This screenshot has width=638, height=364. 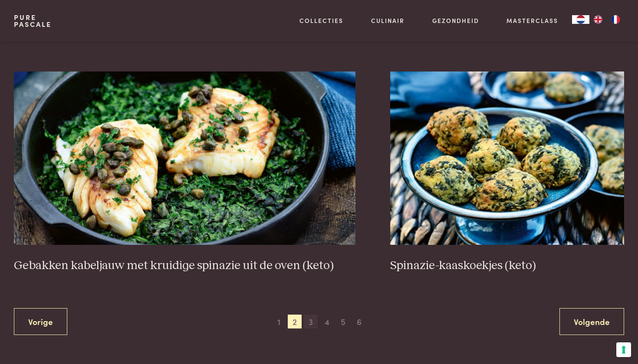 I want to click on aside: Language selected: Nederlands, so click(x=598, y=19).